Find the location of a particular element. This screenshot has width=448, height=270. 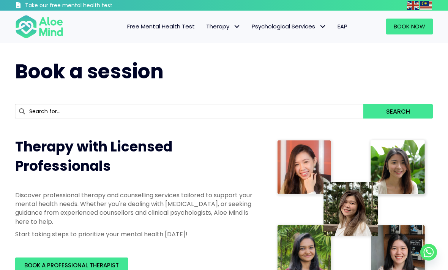

button: Search is located at coordinates (397, 112).